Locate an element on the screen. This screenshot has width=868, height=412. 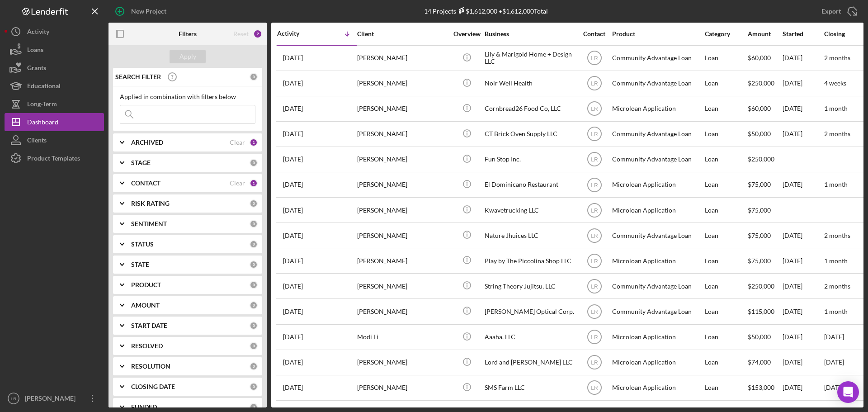
div: Nature Jhuices LLC is located at coordinates (530, 235).